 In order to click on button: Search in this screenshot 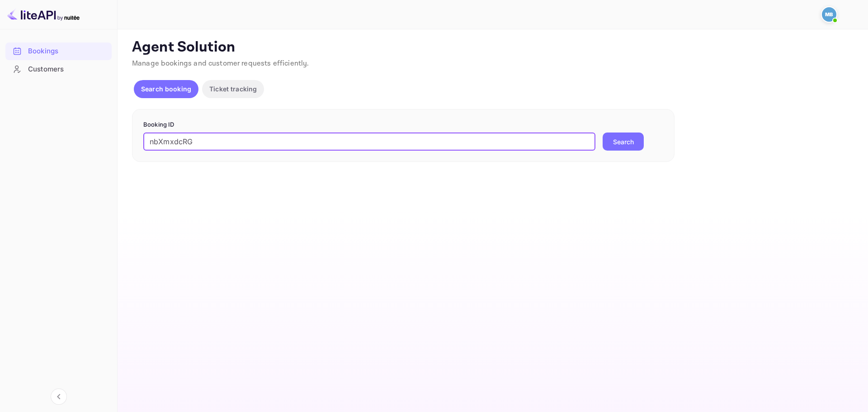, I will do `click(623, 141)`.